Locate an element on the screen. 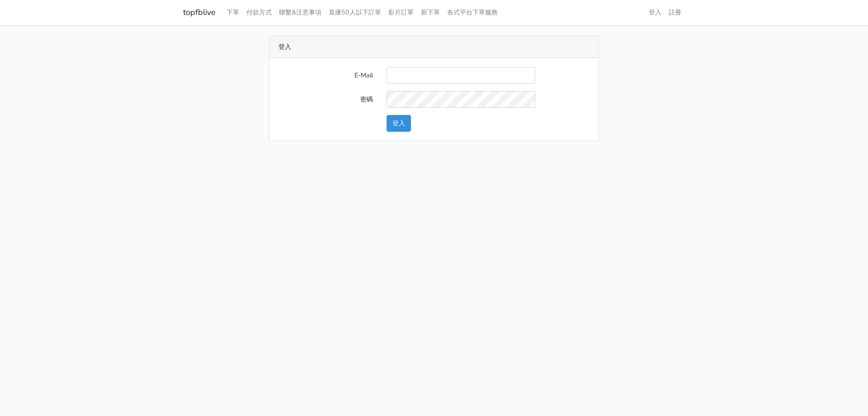 Image resolution: width=868 pixels, height=416 pixels. a: topfblive is located at coordinates (199, 12).